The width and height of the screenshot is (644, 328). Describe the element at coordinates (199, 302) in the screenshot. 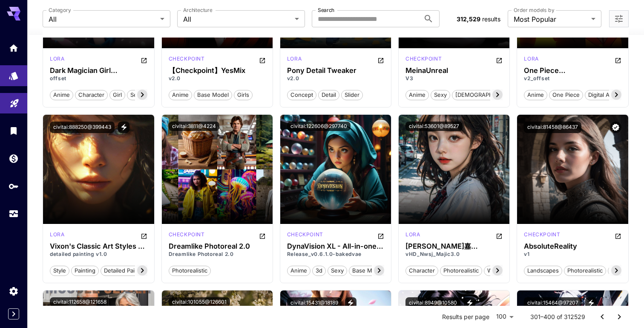

I see `button: civitai:101055@126601` at that location.